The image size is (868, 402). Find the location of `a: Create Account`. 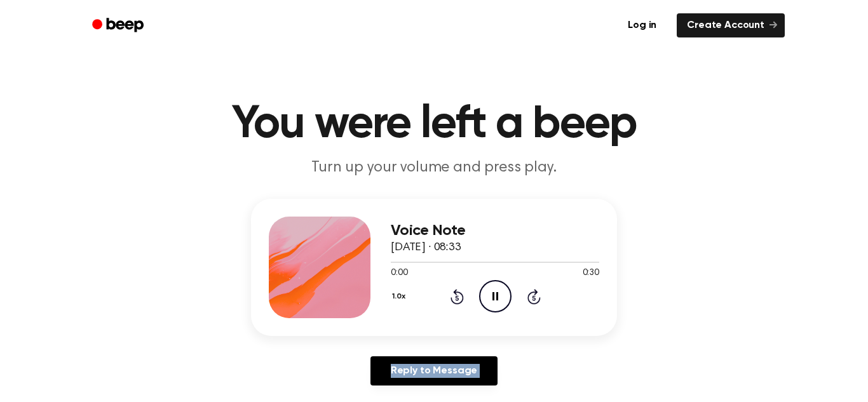

a: Create Account is located at coordinates (731, 26).